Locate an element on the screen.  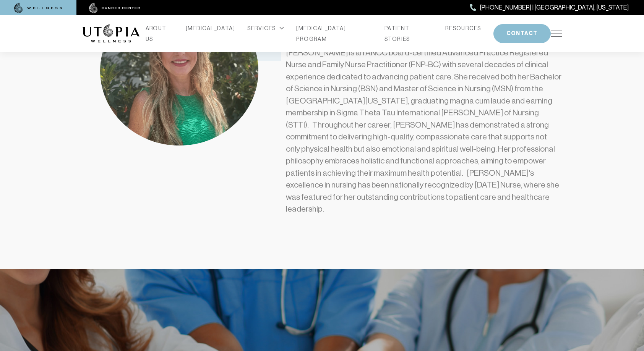
a: PATIENT STORIES is located at coordinates (409, 34).